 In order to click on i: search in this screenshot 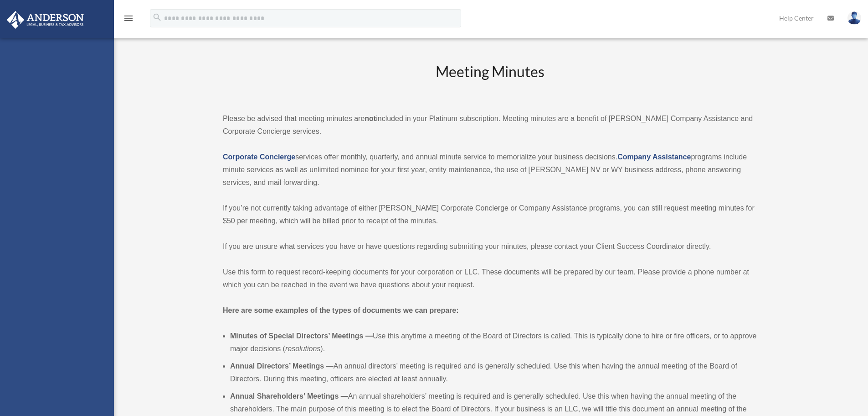, I will do `click(157, 17)`.